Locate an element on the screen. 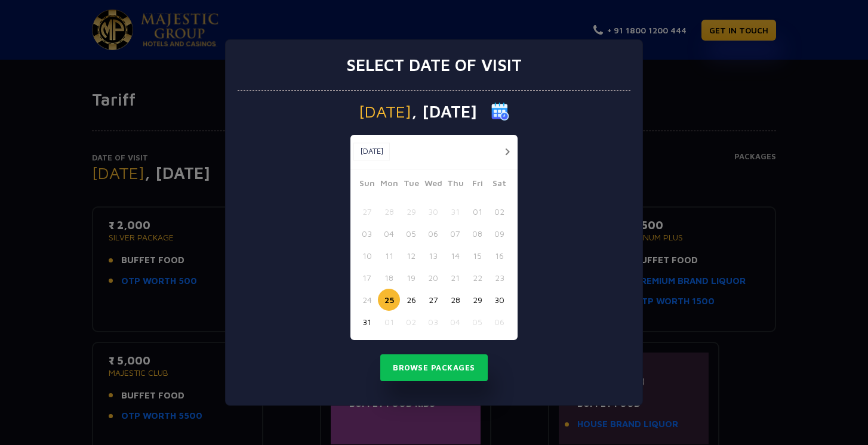  span: Sun is located at coordinates (367, 185).